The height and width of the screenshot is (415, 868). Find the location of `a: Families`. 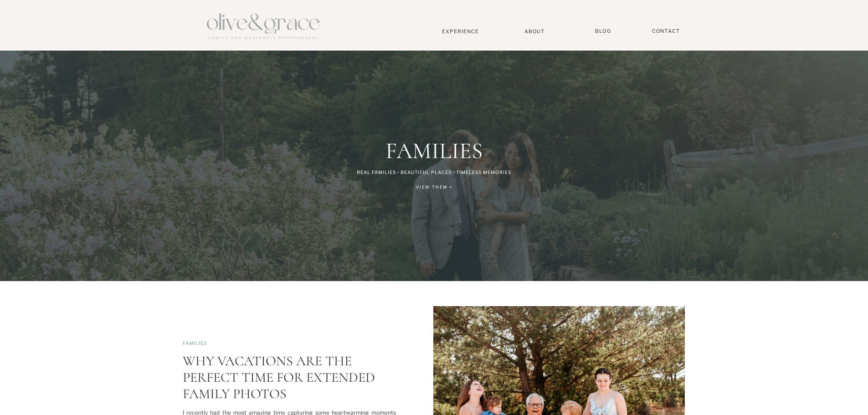

a: Families is located at coordinates (195, 343).